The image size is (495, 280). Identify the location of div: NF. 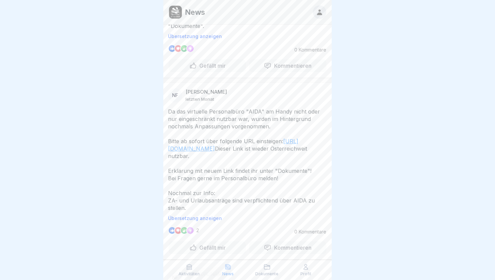
(175, 95).